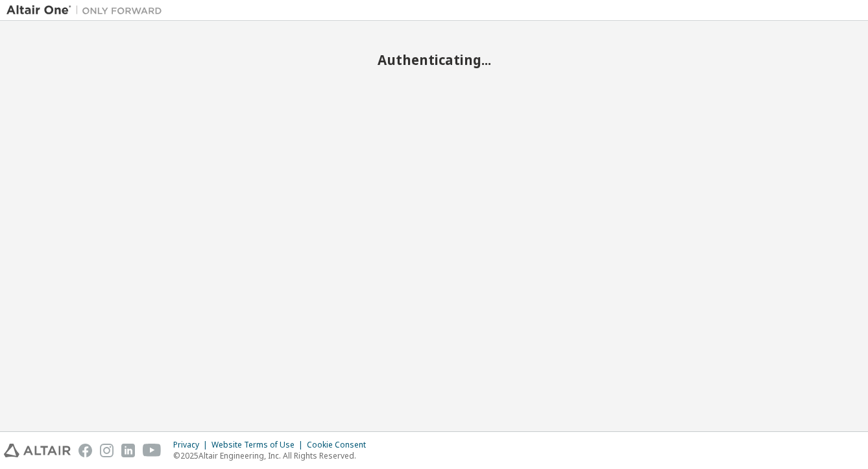  Describe the element at coordinates (152, 450) in the screenshot. I see `img: youtube.svg` at that location.